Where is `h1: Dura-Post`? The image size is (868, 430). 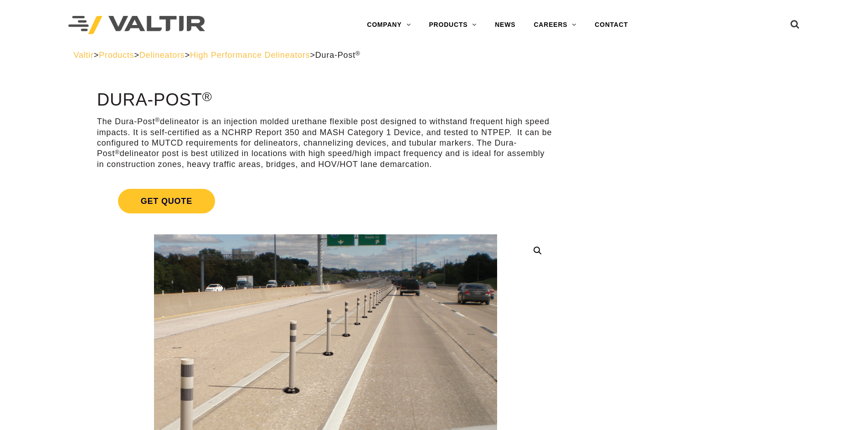 h1: Dura-Post is located at coordinates (325, 100).